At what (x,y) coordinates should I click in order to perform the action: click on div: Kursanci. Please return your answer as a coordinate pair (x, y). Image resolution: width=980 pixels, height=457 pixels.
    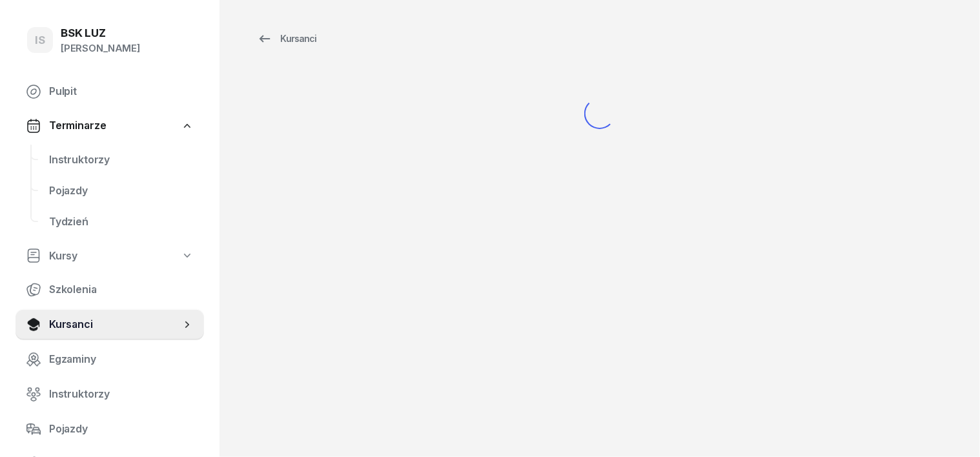
    Looking at the image, I should click on (287, 39).